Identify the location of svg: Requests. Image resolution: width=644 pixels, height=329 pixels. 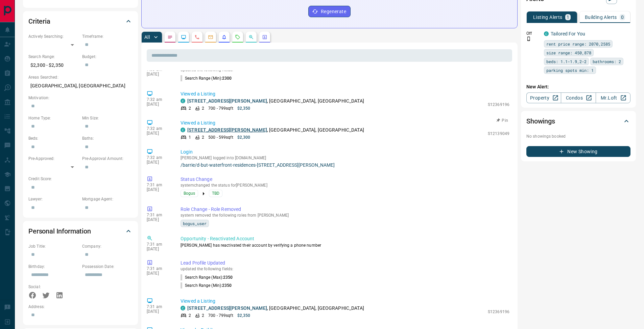
(237, 37).